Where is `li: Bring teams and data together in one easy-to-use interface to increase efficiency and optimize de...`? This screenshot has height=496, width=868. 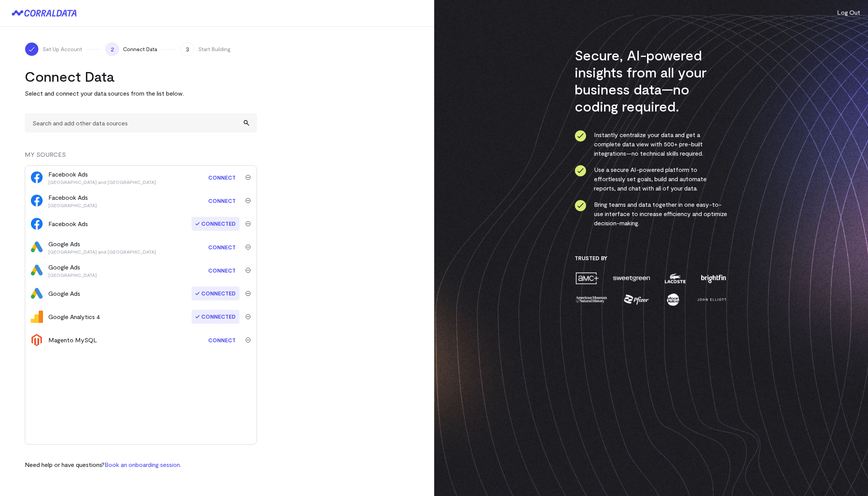
li: Bring teams and data together in one easy-to-use interface to increase efficiency and optimize de... is located at coordinates (651, 213).